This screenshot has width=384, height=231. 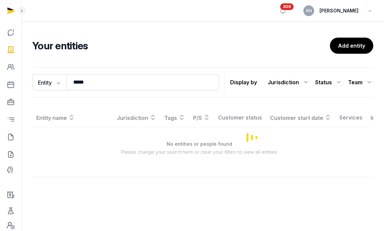 I want to click on span: AN, so click(x=308, y=11).